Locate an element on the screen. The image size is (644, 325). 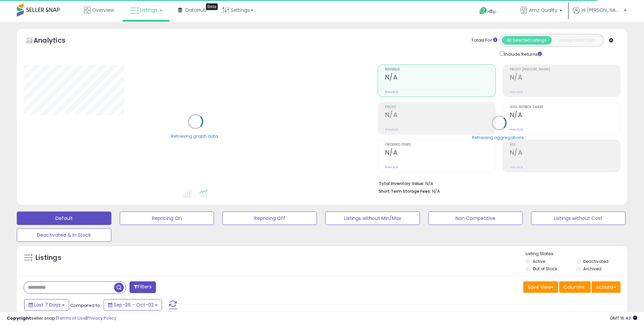
strong: Copyright is located at coordinates (19, 318).